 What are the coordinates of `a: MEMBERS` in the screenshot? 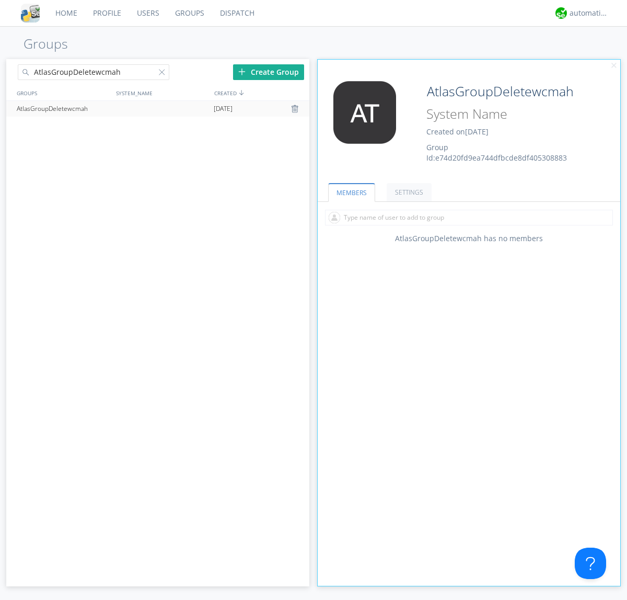 It's located at (352, 192).